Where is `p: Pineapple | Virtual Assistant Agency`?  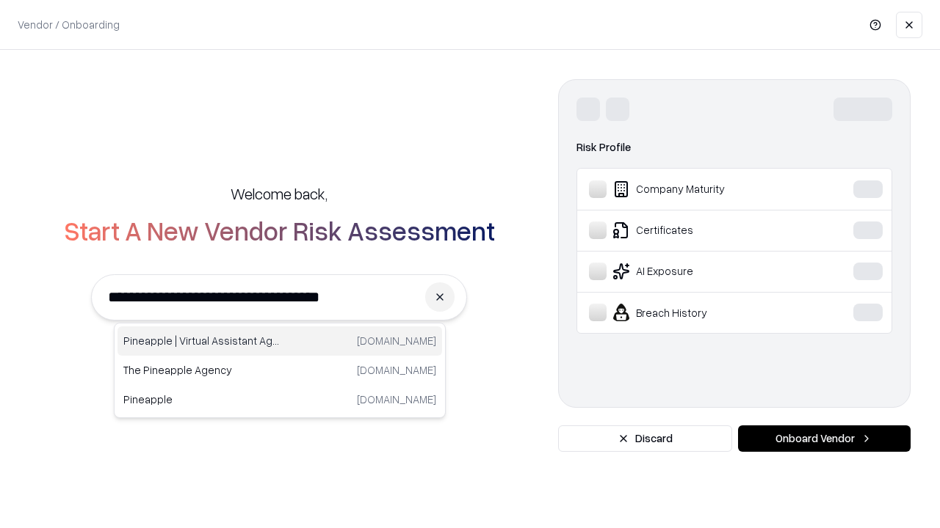
p: Pineapple | Virtual Assistant Agency is located at coordinates (201, 341).